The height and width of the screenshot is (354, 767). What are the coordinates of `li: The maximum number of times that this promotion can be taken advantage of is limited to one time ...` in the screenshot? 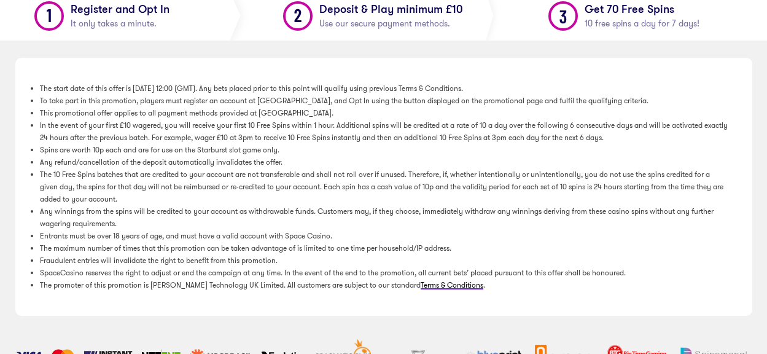 It's located at (384, 248).